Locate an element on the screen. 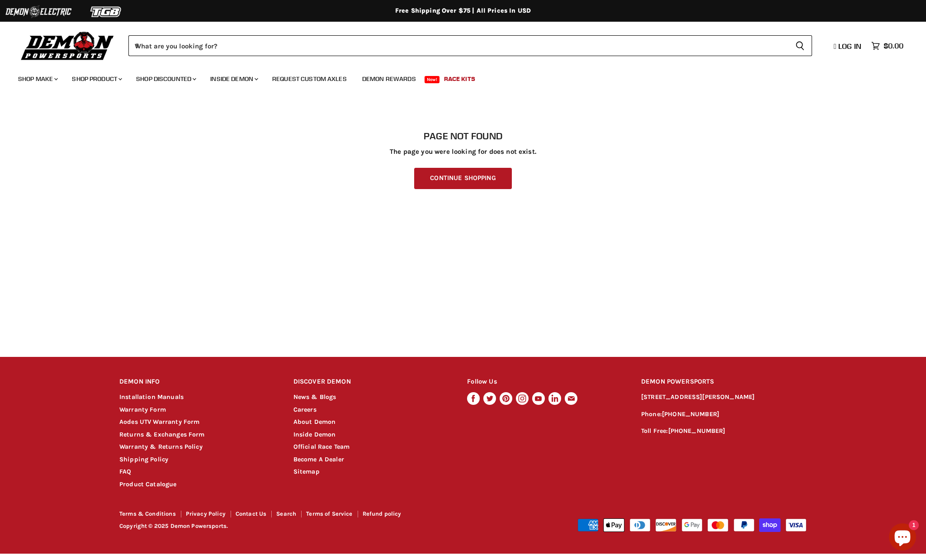 The image size is (926, 560). a: Become A Dealer is located at coordinates (319, 459).